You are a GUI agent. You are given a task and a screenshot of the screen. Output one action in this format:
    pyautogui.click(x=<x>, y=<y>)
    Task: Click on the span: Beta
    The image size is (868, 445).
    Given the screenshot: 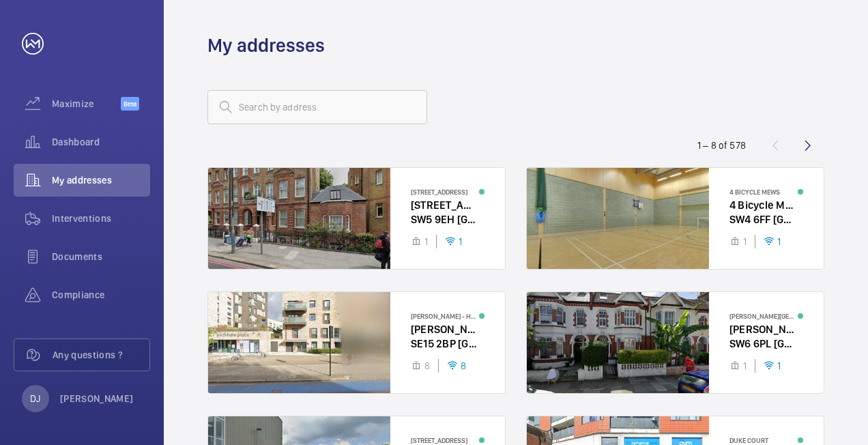 What is the action you would take?
    pyautogui.click(x=130, y=104)
    